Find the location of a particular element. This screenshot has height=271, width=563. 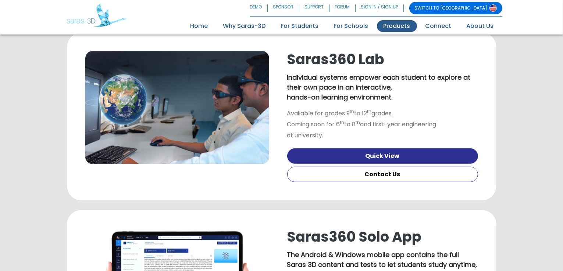

a: For Students is located at coordinates (300, 26).